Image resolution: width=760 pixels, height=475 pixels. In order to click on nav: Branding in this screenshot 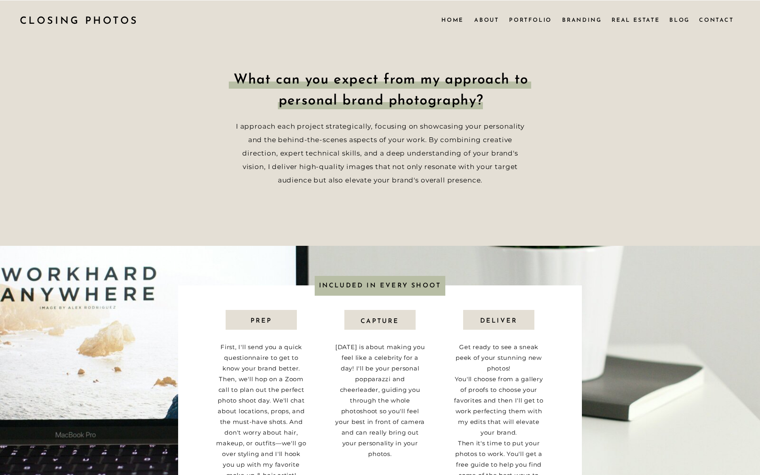, I will do `click(582, 20)`.